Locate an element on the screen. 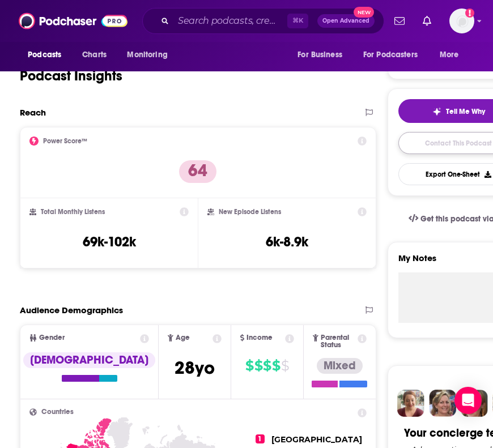 This screenshot has height=448, width=493. span: 1 is located at coordinates (260, 439).